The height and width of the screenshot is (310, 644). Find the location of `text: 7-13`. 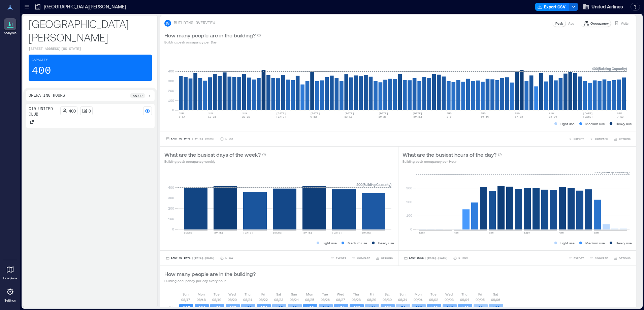

text: 7-13 is located at coordinates (620, 117).